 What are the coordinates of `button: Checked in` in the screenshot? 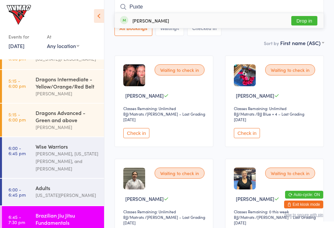 It's located at (204, 28).